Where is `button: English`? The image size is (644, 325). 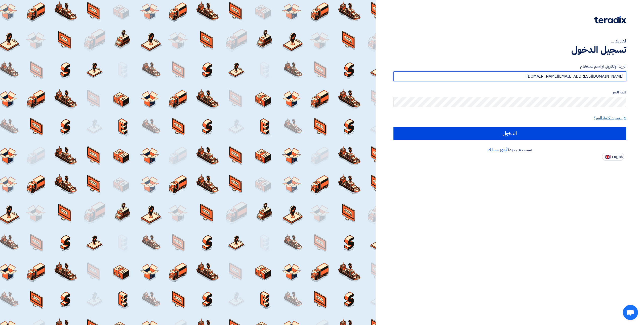 button: English is located at coordinates (613, 157).